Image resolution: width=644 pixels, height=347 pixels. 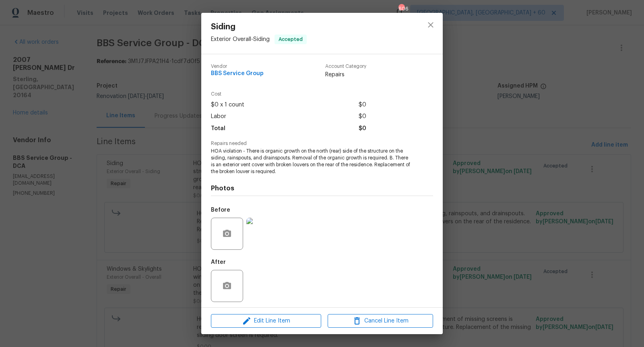 I want to click on span: BBS Service Group, so click(x=237, y=73).